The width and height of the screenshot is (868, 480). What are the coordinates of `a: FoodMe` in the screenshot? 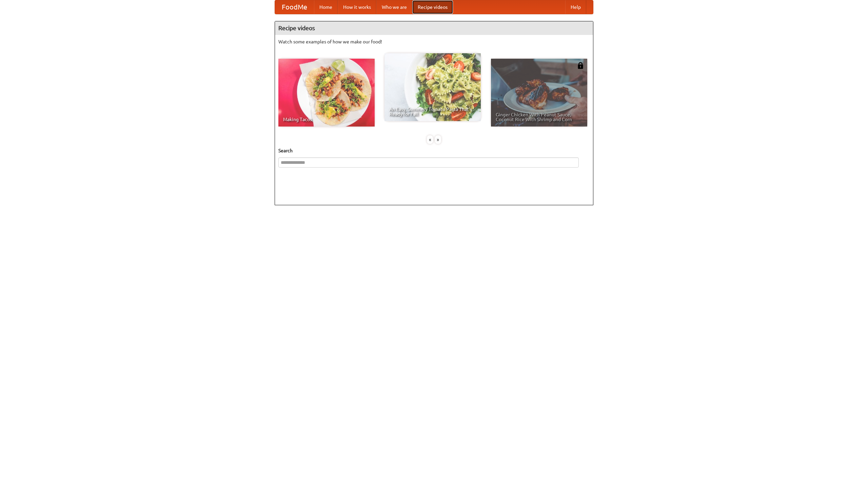 It's located at (294, 7).